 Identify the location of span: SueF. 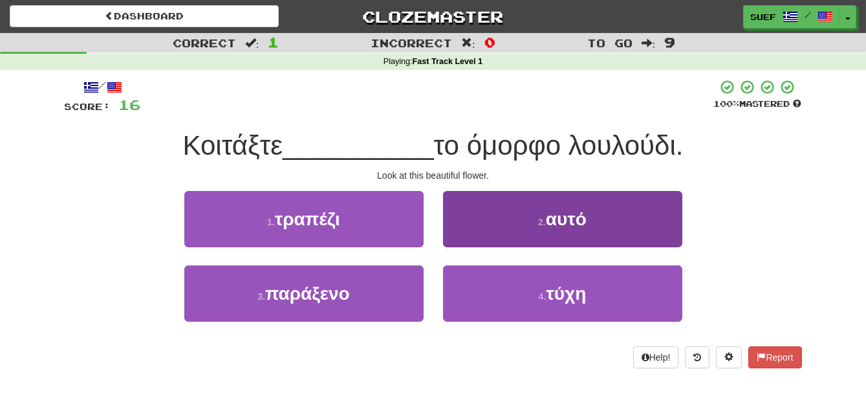
(764, 17).